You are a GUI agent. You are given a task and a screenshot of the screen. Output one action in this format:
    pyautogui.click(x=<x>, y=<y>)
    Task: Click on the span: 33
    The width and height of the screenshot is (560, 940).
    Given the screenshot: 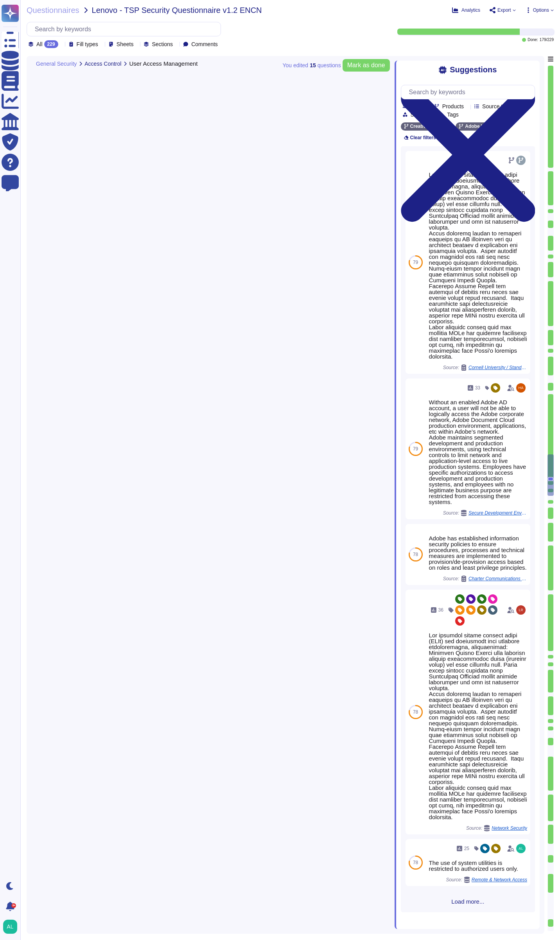 What is the action you would take?
    pyautogui.click(x=478, y=388)
    